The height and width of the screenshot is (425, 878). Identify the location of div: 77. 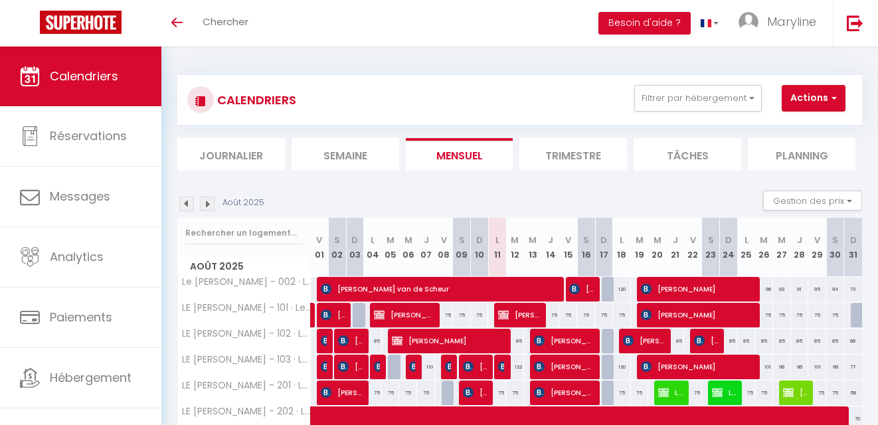
(853, 367).